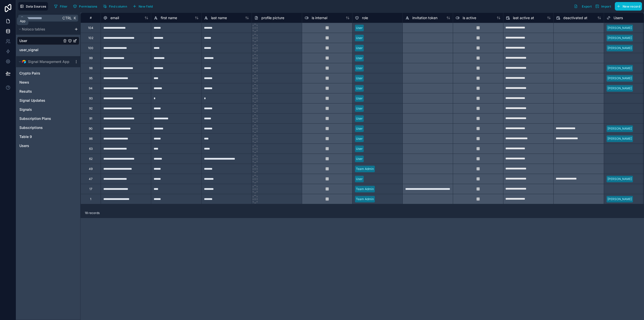  What do you see at coordinates (91, 179) in the screenshot?
I see `div: 47` at bounding box center [91, 179].